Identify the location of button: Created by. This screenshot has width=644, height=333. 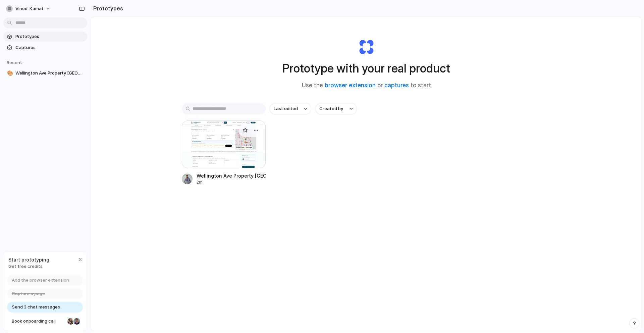
(336, 109).